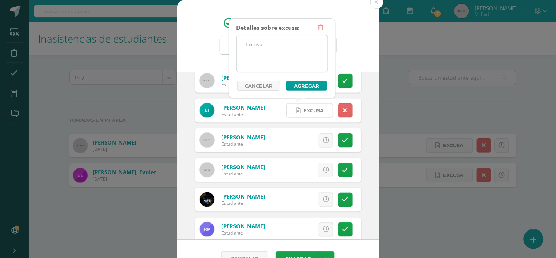  I want to click on div: Detalles sobre excusa:, so click(268, 27).